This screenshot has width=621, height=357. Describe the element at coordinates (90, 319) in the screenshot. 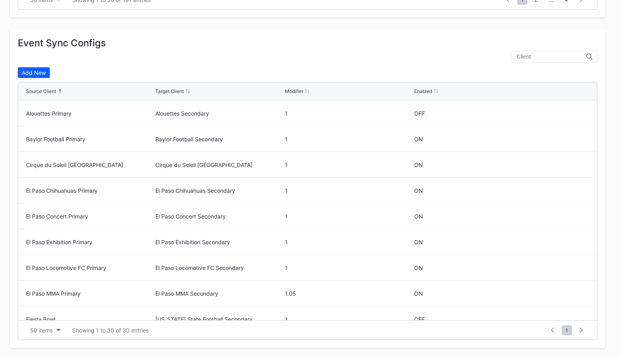

I see `div: Fiesta Bowl` at that location.